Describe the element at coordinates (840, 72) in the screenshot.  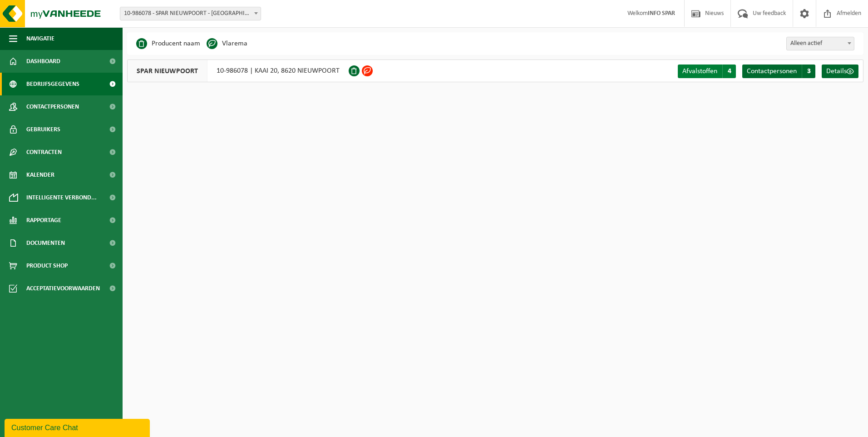
I see `a: Details` at that location.